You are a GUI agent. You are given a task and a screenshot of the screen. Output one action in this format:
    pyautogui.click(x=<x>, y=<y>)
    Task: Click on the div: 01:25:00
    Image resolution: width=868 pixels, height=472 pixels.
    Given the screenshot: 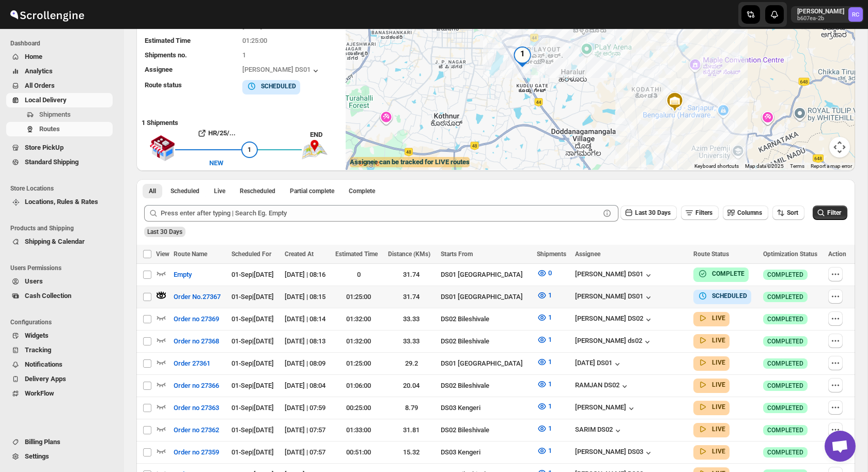 What is the action you would take?
    pyautogui.click(x=359, y=297)
    